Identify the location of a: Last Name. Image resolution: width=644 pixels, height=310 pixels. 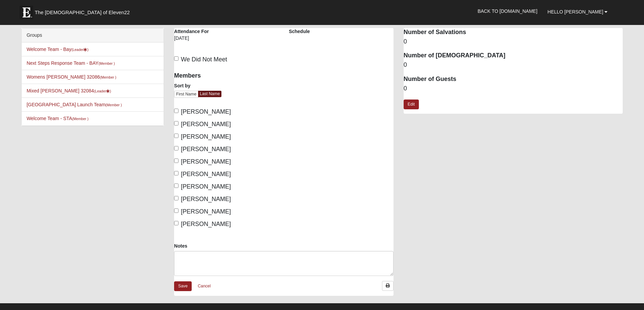
(210, 93).